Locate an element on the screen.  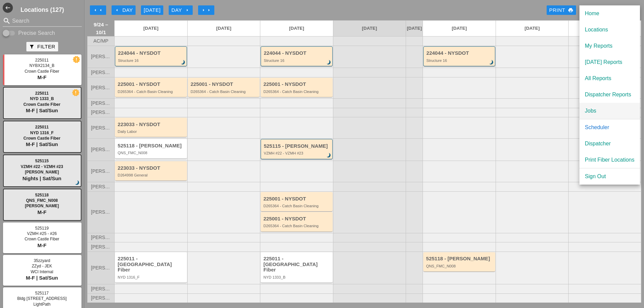
button: Move Ahead 1 Week is located at coordinates (206, 10).